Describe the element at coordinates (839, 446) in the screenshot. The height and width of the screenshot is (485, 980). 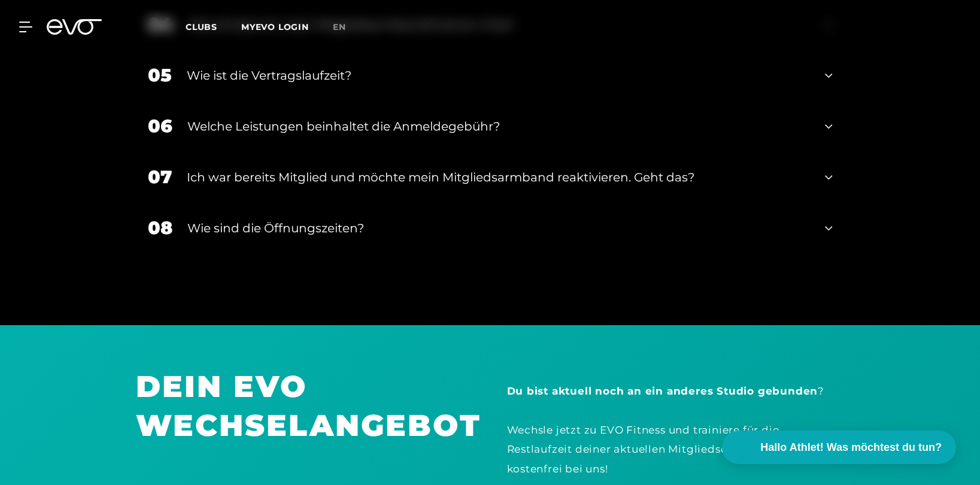
I see `button: Hallo Athlet! Was möchtest du tun?` at that location.